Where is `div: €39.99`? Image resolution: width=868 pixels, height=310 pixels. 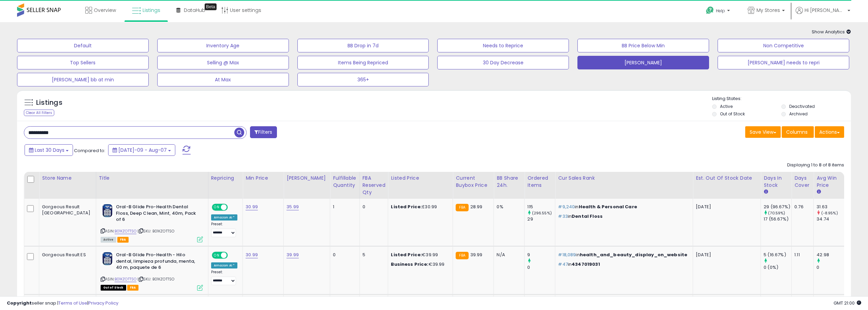
div: €39.99 is located at coordinates (419, 255).